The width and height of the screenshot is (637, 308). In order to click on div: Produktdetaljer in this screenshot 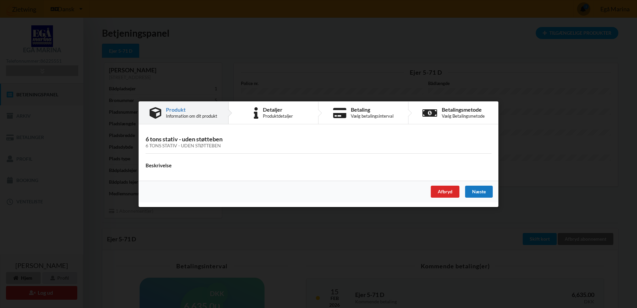, I will do `click(278, 116)`.